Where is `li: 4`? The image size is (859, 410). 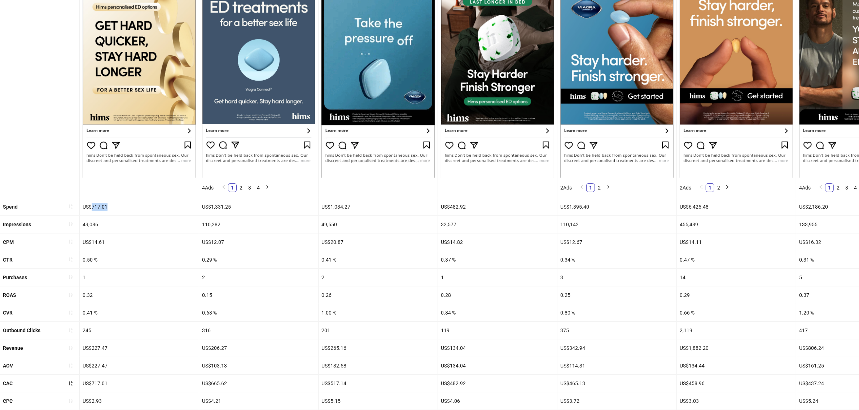
li: 4 is located at coordinates (258, 188).